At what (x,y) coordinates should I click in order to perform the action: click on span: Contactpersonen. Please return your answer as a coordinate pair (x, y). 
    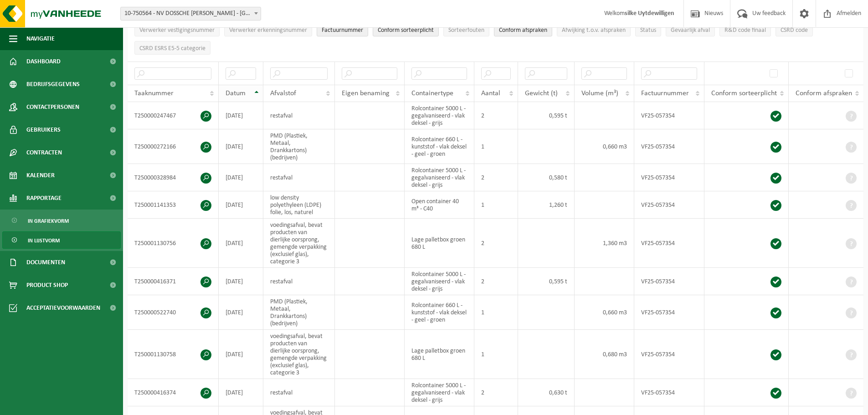
    Looking at the image, I should click on (53, 107).